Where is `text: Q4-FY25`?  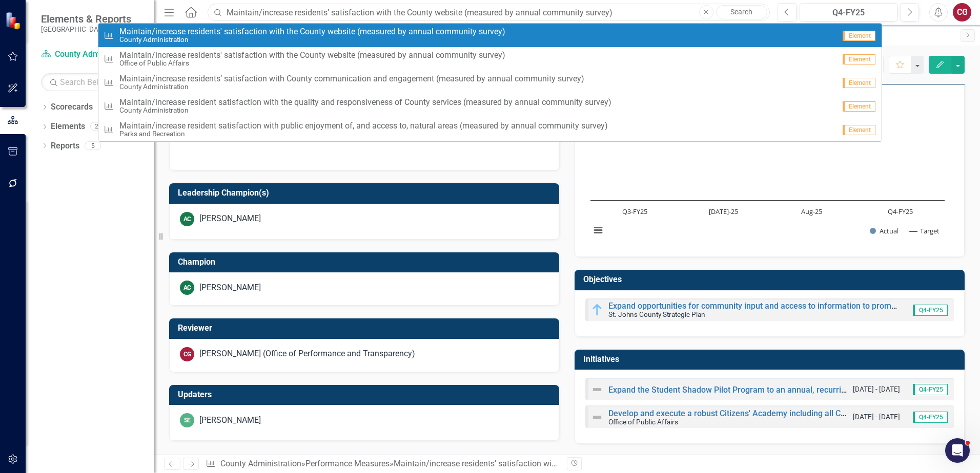 text: Q4-FY25 is located at coordinates (900, 212).